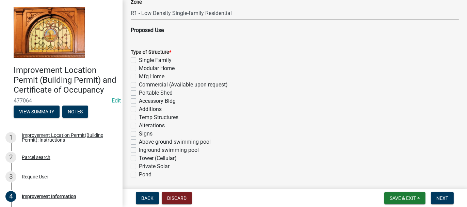 This screenshot has height=207, width=467. Describe the element at coordinates (156, 93) in the screenshot. I see `label: Portable Shed` at that location.